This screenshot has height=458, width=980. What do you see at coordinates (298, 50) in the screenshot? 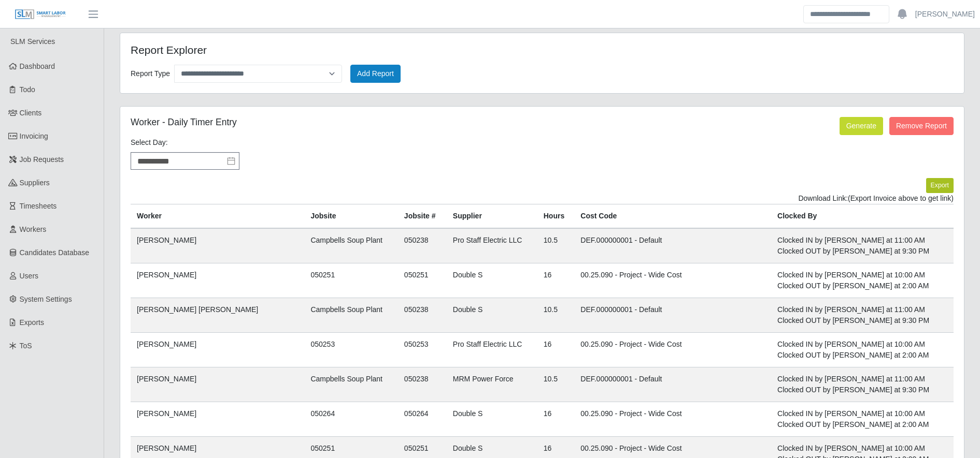
I see `h4: Report Explorer` at bounding box center [298, 50].